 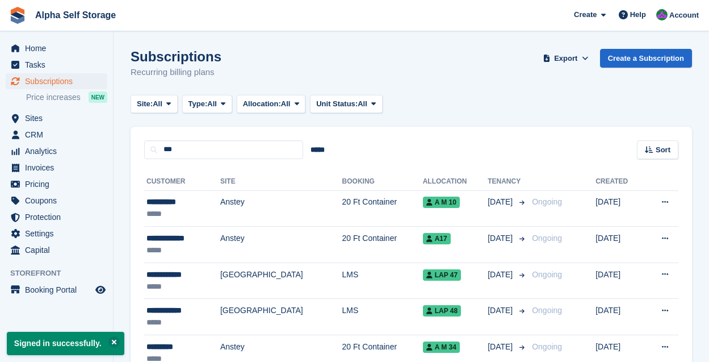 I want to click on a: Alpha Self Storage, so click(x=76, y=15).